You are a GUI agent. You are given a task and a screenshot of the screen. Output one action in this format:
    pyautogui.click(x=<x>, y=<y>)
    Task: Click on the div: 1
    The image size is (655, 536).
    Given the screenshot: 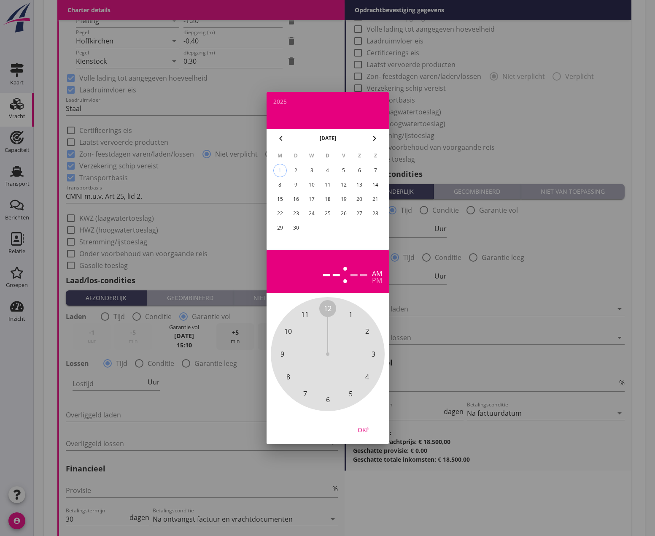 What is the action you would take?
    pyautogui.click(x=280, y=170)
    